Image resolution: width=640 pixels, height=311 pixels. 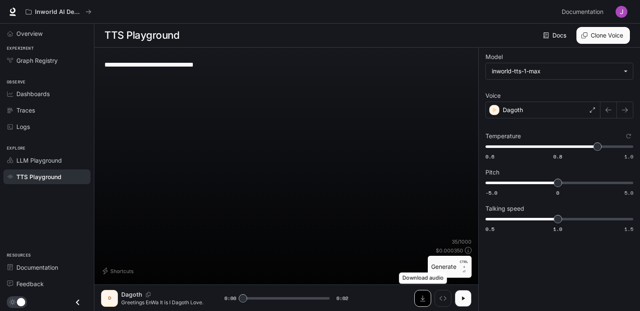 What do you see at coordinates (629, 229) in the screenshot?
I see `span: 1.5` at bounding box center [629, 229].